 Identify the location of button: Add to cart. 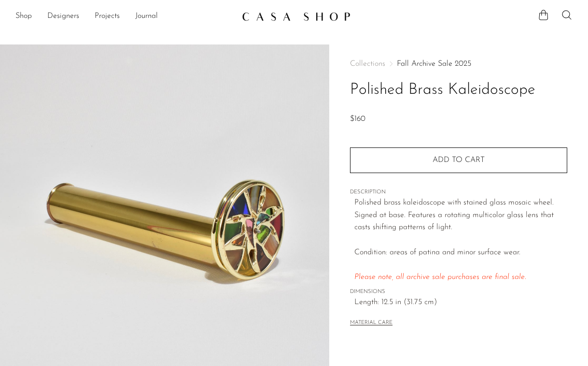
(458, 160).